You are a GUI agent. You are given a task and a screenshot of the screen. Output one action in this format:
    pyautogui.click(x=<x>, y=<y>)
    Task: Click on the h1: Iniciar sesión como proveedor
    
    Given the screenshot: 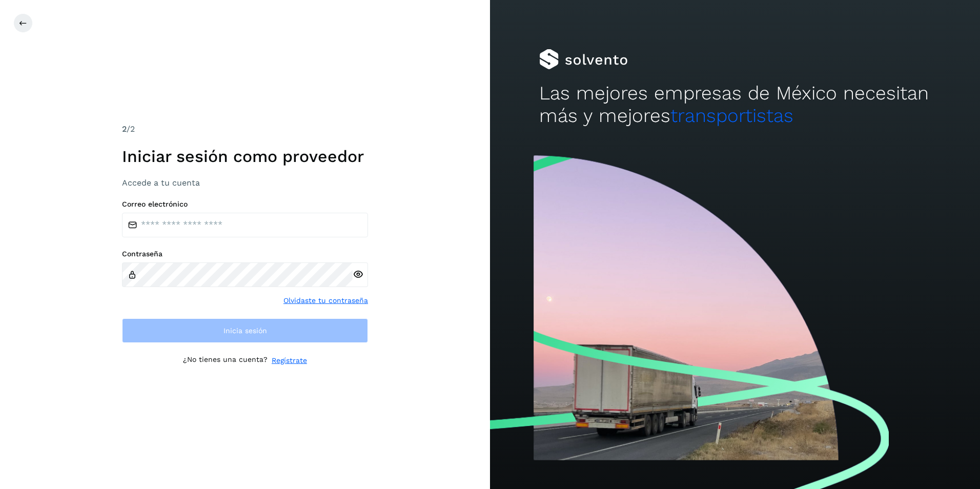 What is the action you would take?
    pyautogui.click(x=245, y=156)
    